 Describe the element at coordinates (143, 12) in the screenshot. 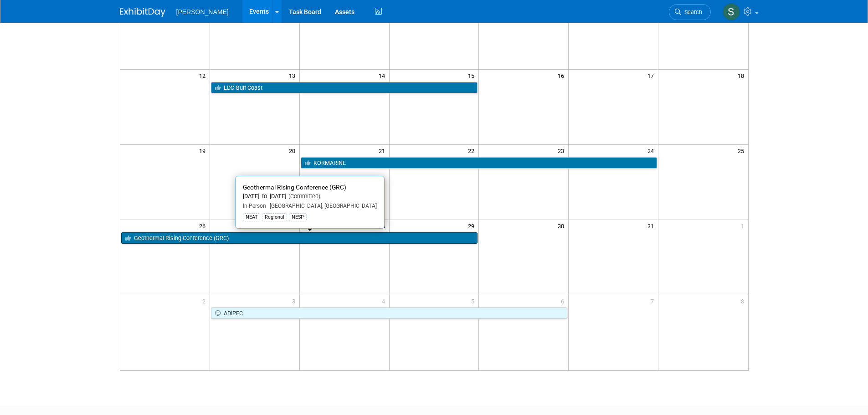

I see `img: ExhibitDay` at that location.